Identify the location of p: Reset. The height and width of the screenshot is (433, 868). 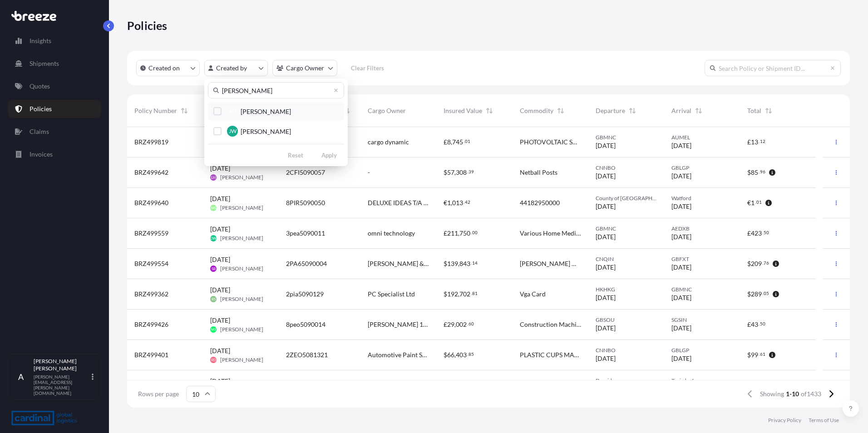
(295, 155).